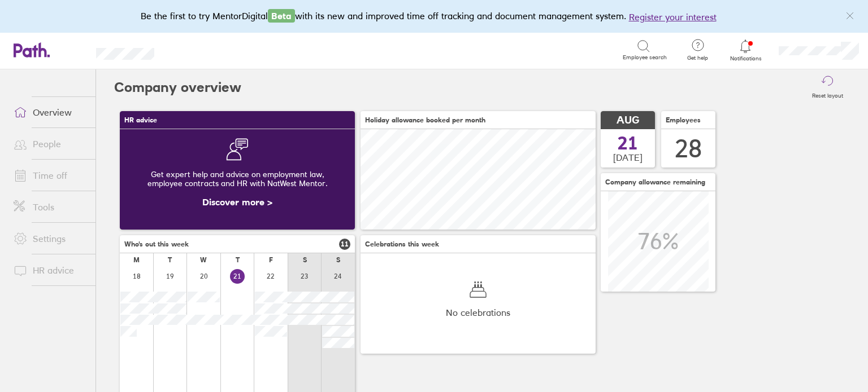  What do you see at coordinates (402, 244) in the screenshot?
I see `span: Celebrations this week` at bounding box center [402, 244].